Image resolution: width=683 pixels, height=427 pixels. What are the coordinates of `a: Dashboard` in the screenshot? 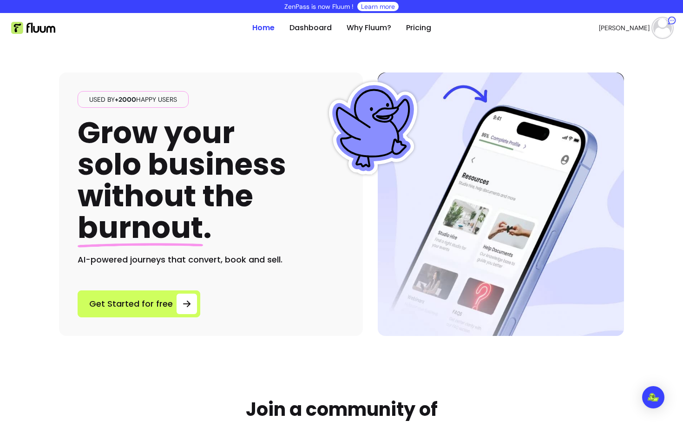 It's located at (310, 28).